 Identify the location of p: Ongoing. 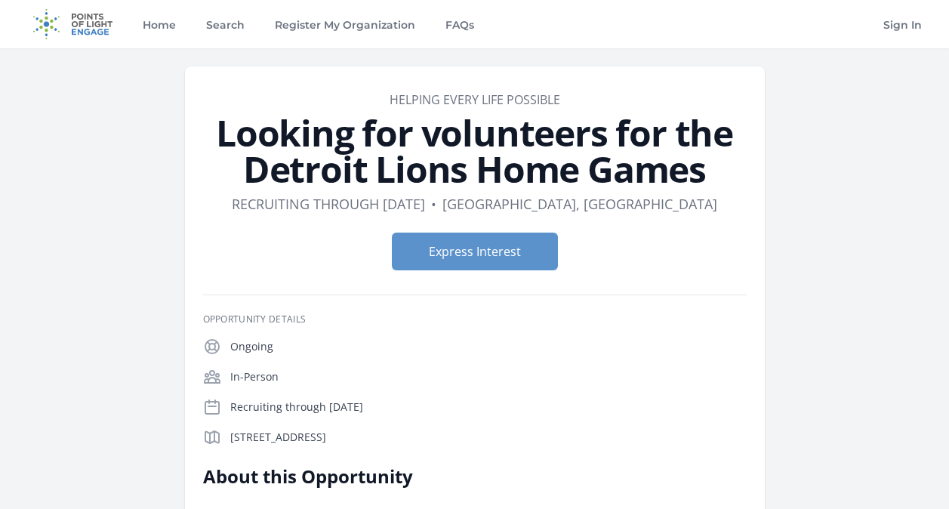
(489, 347).